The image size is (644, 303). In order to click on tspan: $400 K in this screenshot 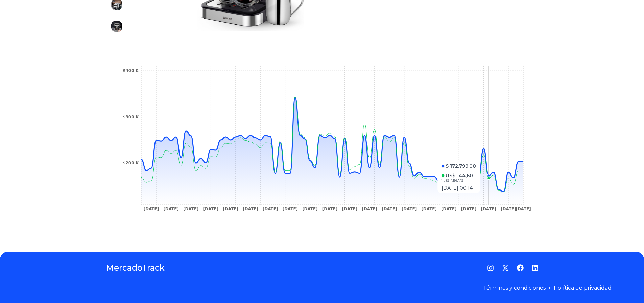, I will do `click(131, 70)`.